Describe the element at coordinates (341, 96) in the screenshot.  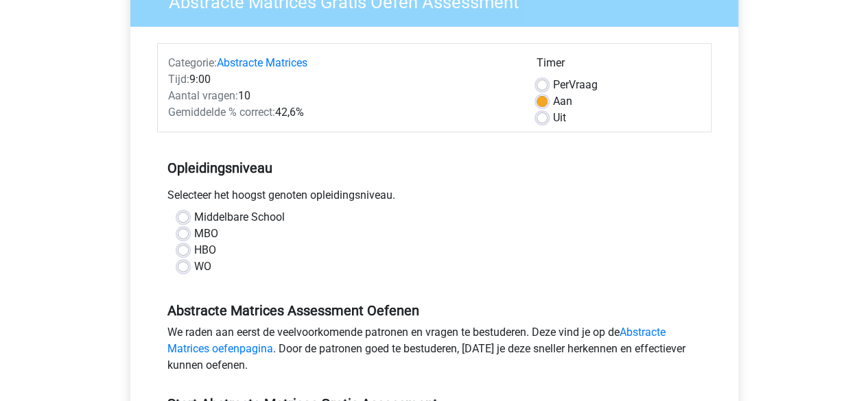
I see `div: 10` at that location.